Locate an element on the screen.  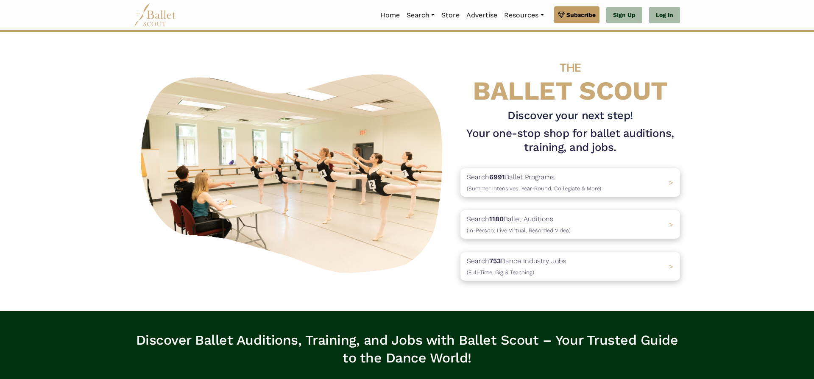
p: Search Ballet Programs is located at coordinates (534, 182).